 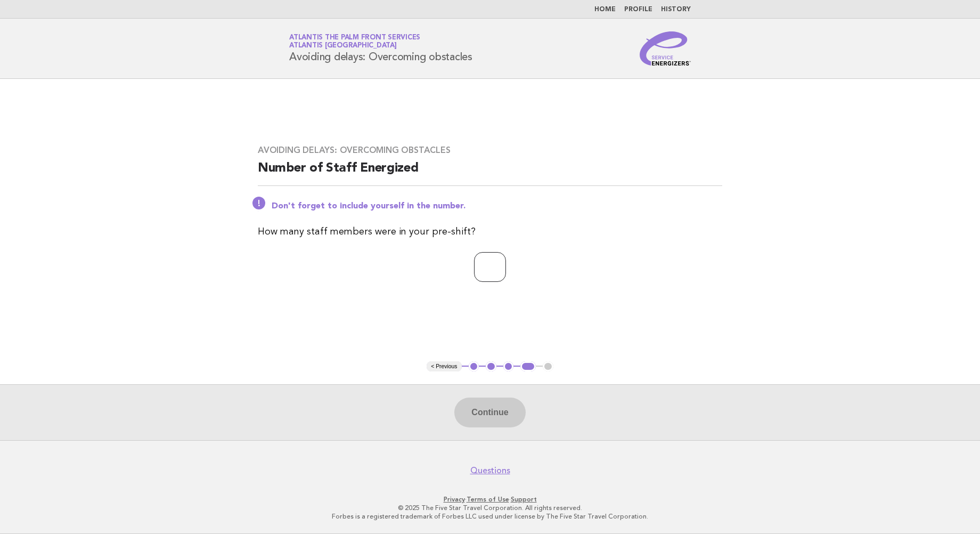 What do you see at coordinates (676, 10) in the screenshot?
I see `a: History` at bounding box center [676, 10].